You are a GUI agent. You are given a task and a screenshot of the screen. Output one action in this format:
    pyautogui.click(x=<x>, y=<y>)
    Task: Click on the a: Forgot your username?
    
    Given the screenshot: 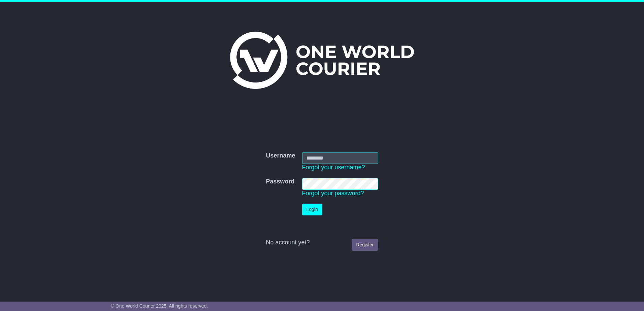 What is the action you would take?
    pyautogui.click(x=333, y=167)
    